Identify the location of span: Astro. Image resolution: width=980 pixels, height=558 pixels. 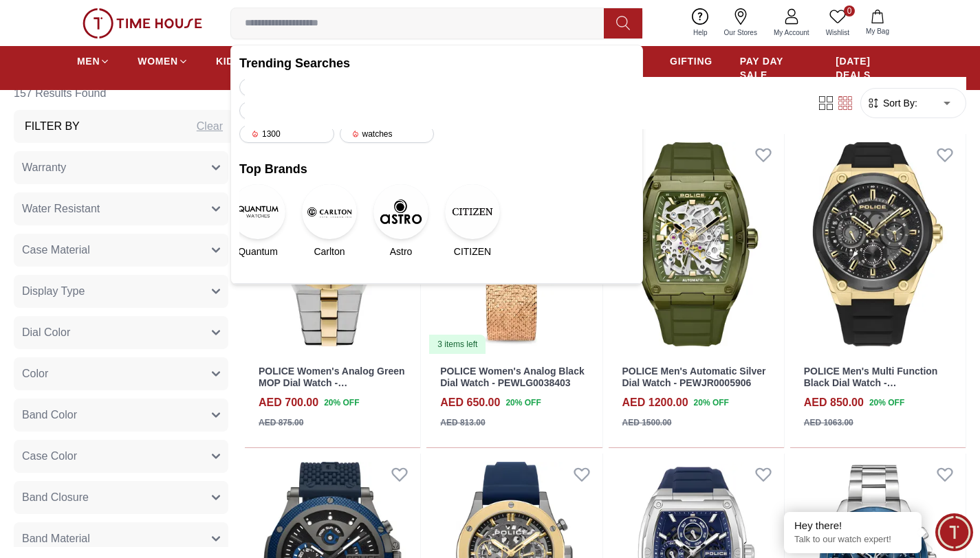
(401, 252).